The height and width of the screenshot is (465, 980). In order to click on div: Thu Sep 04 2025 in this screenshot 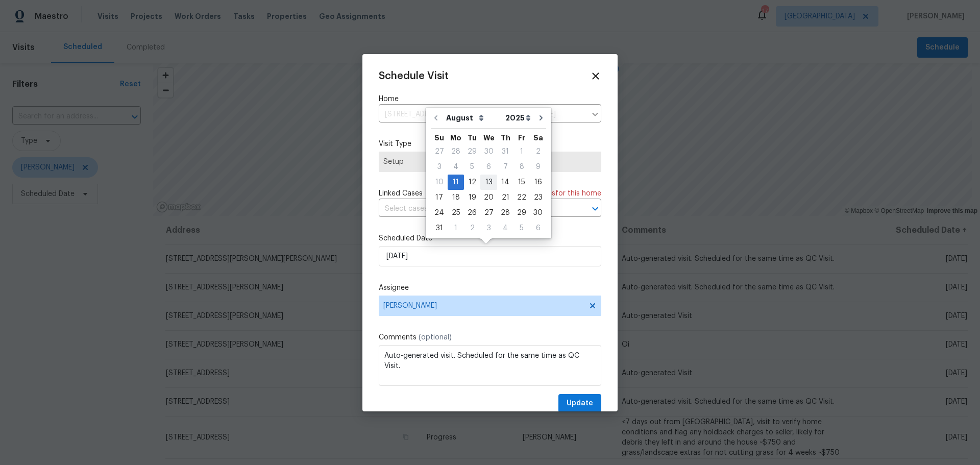, I will do `click(506, 228)`.